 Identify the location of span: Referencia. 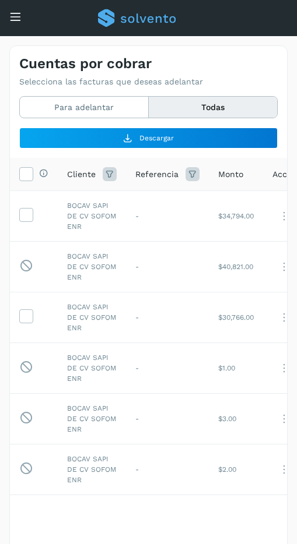
(157, 174).